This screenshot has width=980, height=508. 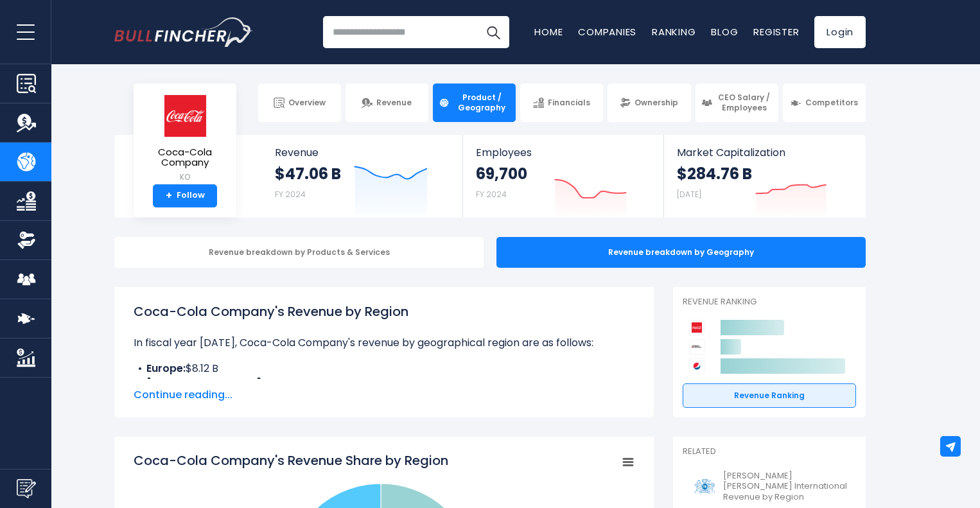 What do you see at coordinates (473, 103) in the screenshot?
I see `a: Product / Geography` at bounding box center [473, 103].